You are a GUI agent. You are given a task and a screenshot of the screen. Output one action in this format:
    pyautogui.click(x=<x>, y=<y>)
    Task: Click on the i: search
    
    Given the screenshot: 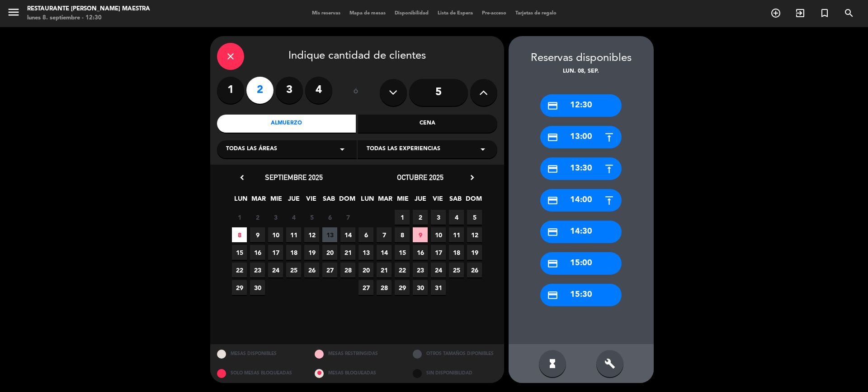 What is the action you would take?
    pyautogui.click(x=849, y=13)
    